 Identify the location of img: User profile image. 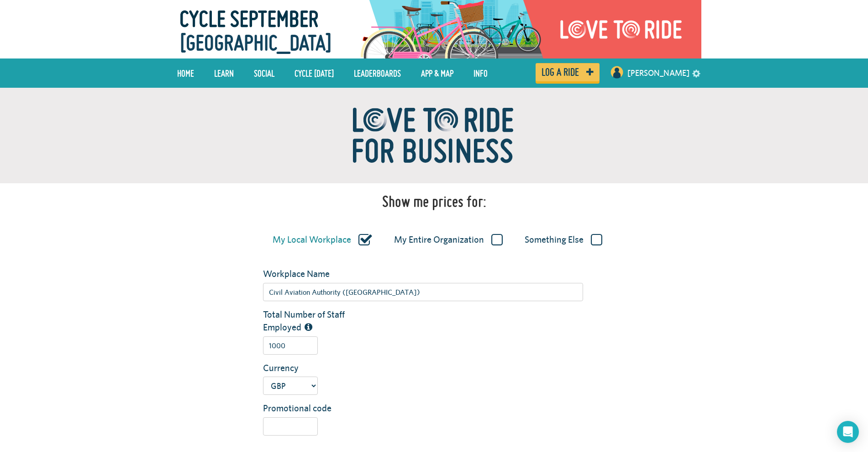
(617, 72).